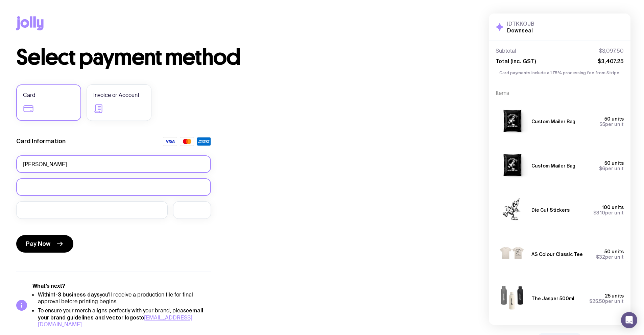 Image resolution: width=644 pixels, height=335 pixels. Describe the element at coordinates (613, 207) in the screenshot. I see `span: 100 units` at that location.